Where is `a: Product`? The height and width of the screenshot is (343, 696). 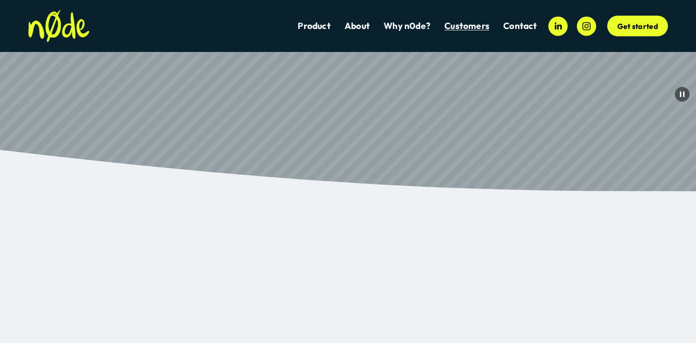
a: Product is located at coordinates (314, 26).